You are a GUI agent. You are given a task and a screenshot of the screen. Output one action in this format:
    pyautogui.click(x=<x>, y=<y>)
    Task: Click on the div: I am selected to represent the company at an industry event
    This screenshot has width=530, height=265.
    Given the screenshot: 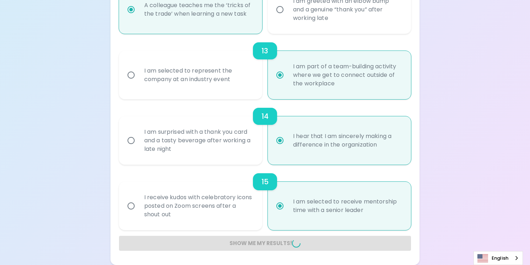 What is the action you would take?
    pyautogui.click(x=198, y=75)
    